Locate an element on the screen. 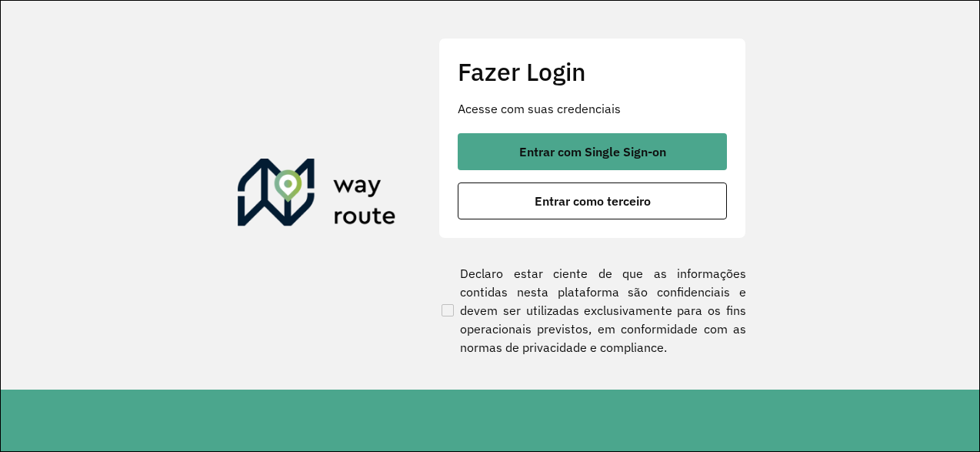  span: Entrar como terceiro is located at coordinates (592, 201).